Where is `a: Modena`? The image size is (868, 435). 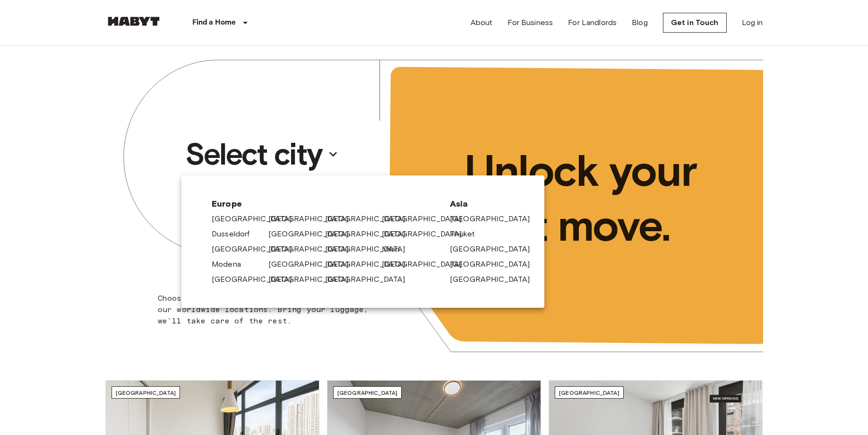
a: Modena is located at coordinates (231, 264).